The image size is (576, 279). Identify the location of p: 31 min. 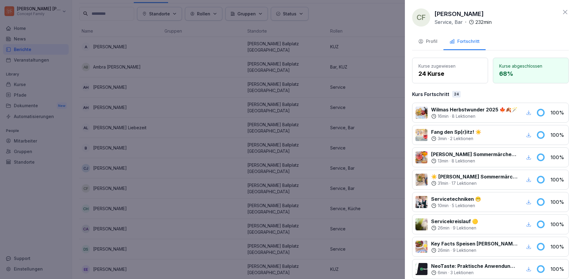
(443, 183).